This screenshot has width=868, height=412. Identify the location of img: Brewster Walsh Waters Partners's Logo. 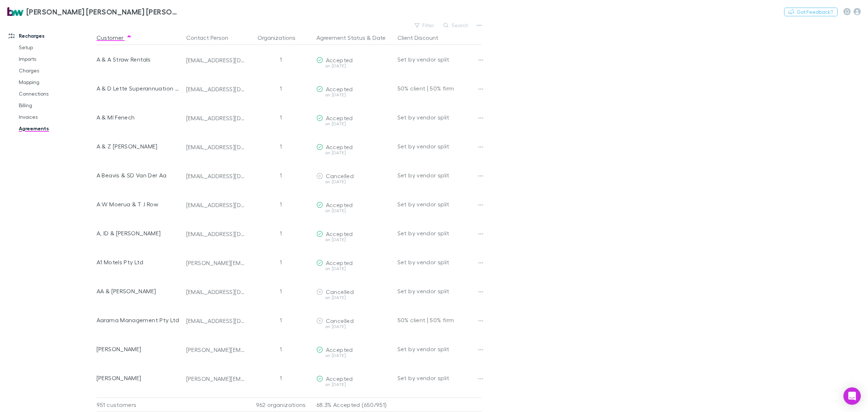
(15, 12).